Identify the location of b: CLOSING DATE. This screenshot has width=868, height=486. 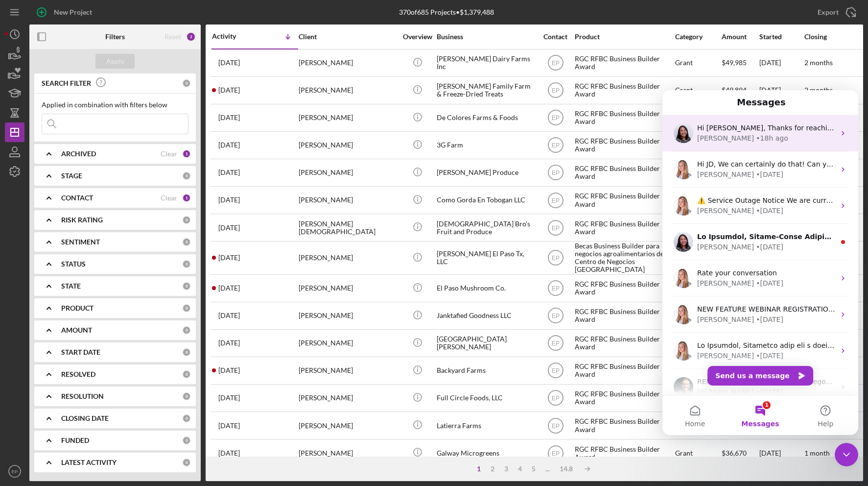
(84, 419).